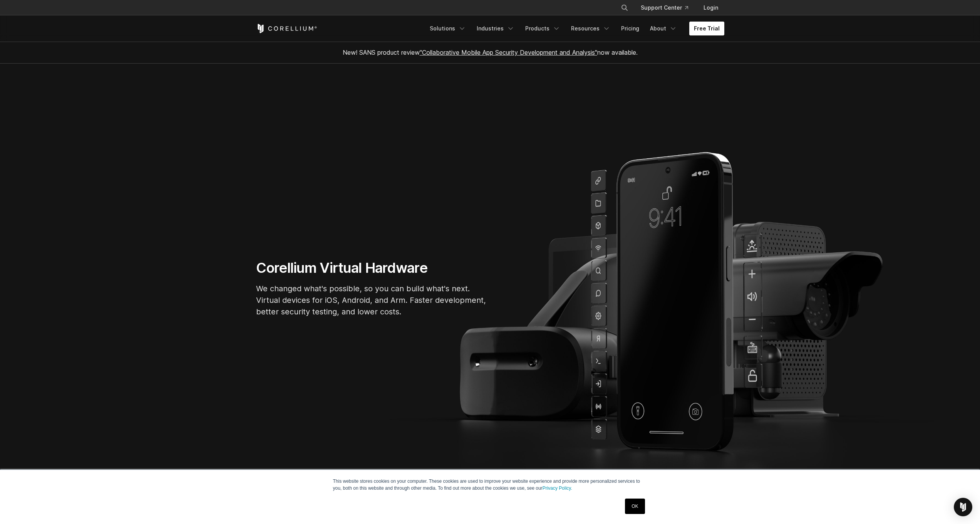 The image size is (980, 524). Describe the element at coordinates (372, 300) in the screenshot. I see `p: We changed what's possible, so you can build what's next. Virtual devices for iOS, Android, and A...` at that location.